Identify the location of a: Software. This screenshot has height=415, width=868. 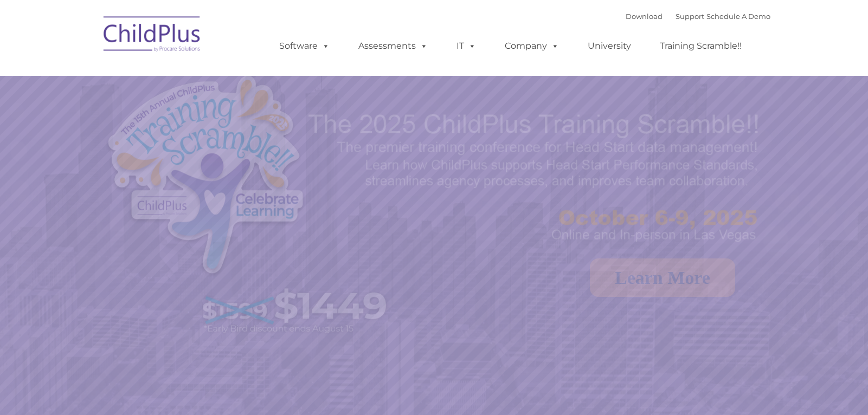
(304, 46).